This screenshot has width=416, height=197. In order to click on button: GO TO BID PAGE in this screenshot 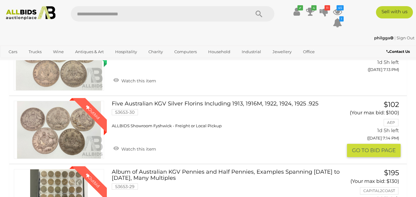, I will do `click(374, 151)`.